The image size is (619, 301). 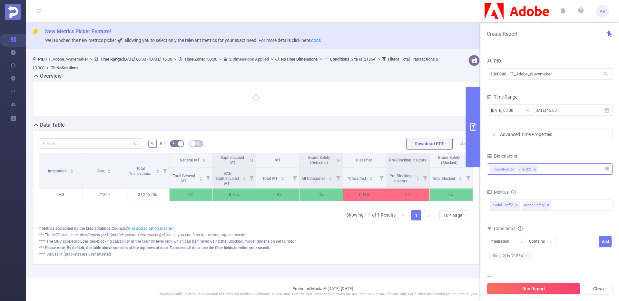 What do you see at coordinates (539, 241) in the screenshot?
I see `div: Contains` at bounding box center [539, 241].